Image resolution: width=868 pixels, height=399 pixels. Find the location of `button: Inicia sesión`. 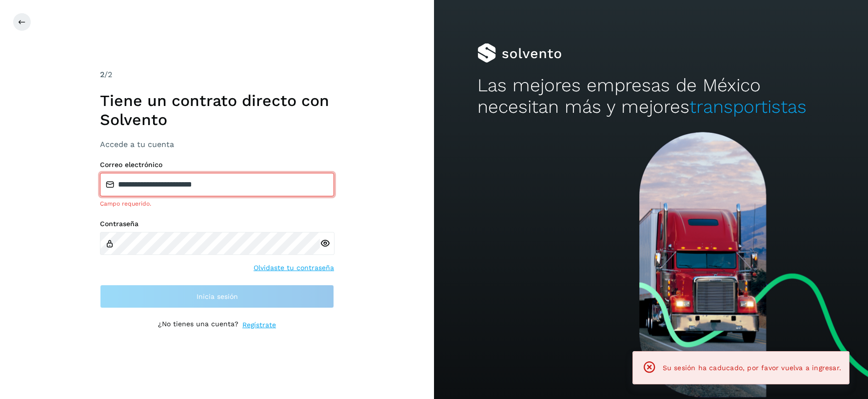

button: Inicia sesión is located at coordinates (217, 296).